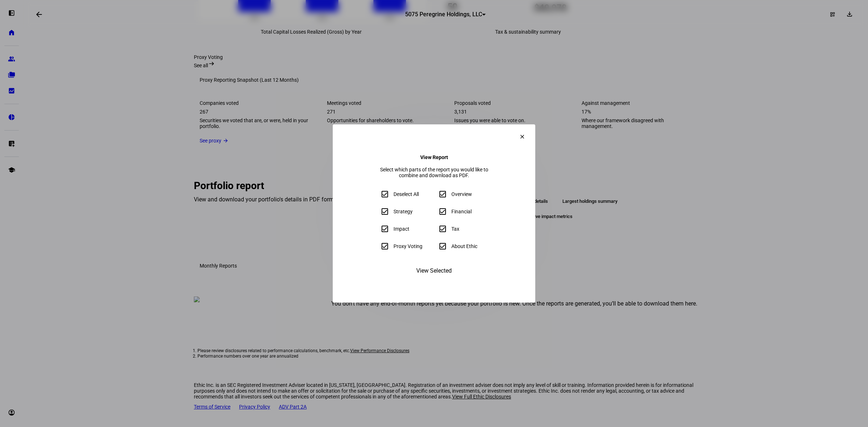 The height and width of the screenshot is (427, 868). What do you see at coordinates (434, 158) in the screenshot?
I see `h4: View Report` at bounding box center [434, 158].